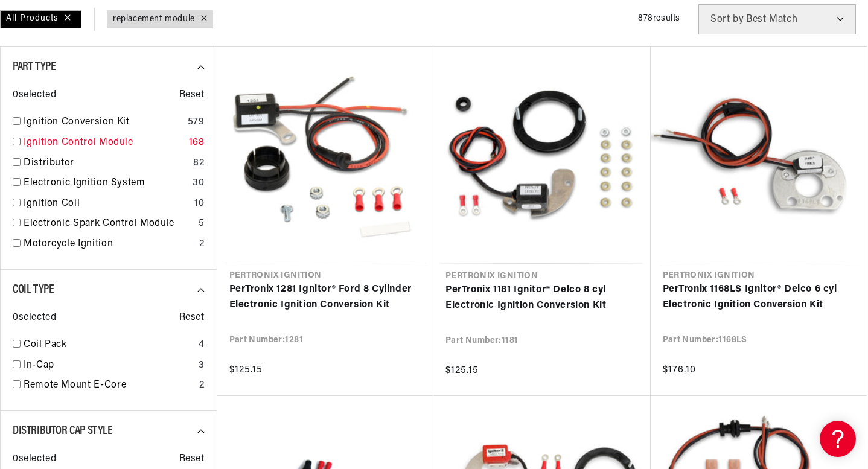 This screenshot has width=868, height=469. Describe the element at coordinates (63, 431) in the screenshot. I see `span: Distributor Cap Style` at that location.